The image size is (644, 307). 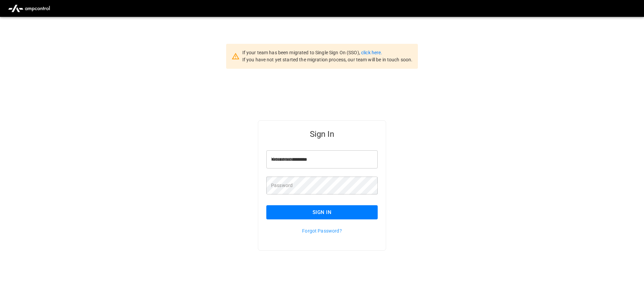 What do you see at coordinates (322, 231) in the screenshot?
I see `p: Forgot Password?` at bounding box center [322, 231].